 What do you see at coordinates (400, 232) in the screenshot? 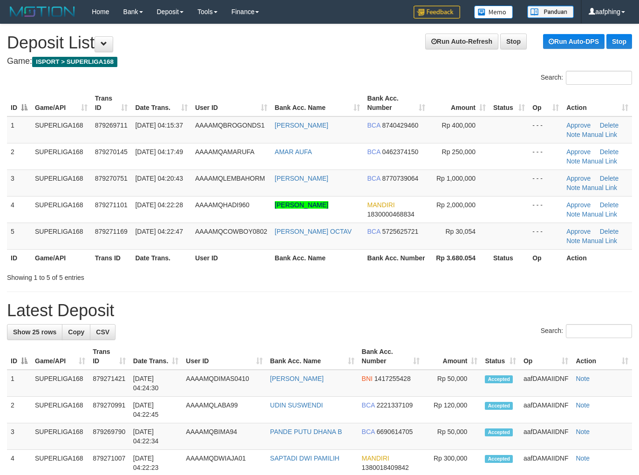
I see `span: Copy 5725625721 to clipboard` at bounding box center [400, 232].